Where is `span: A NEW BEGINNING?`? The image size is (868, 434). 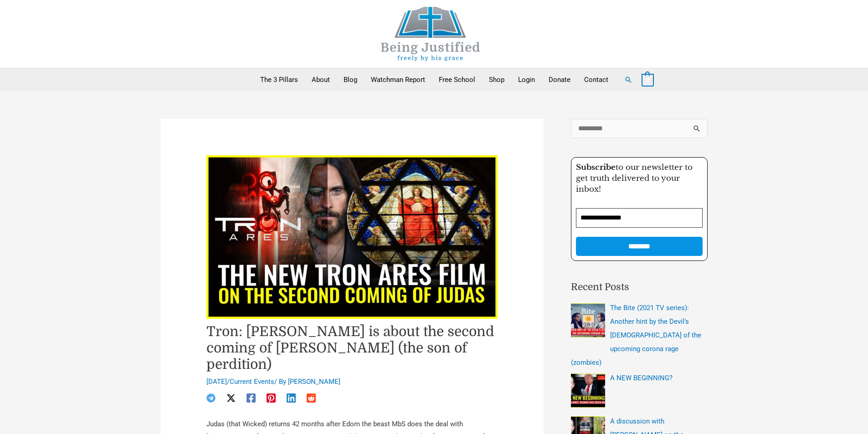
span: A NEW BEGINNING? is located at coordinates (641, 378).